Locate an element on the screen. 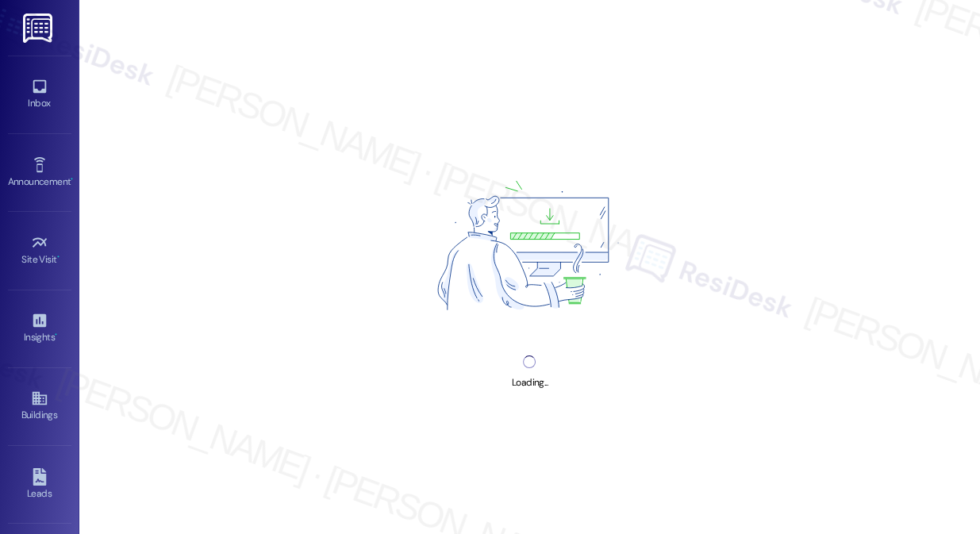 The width and height of the screenshot is (980, 534). a: Insights • is located at coordinates (40, 328).